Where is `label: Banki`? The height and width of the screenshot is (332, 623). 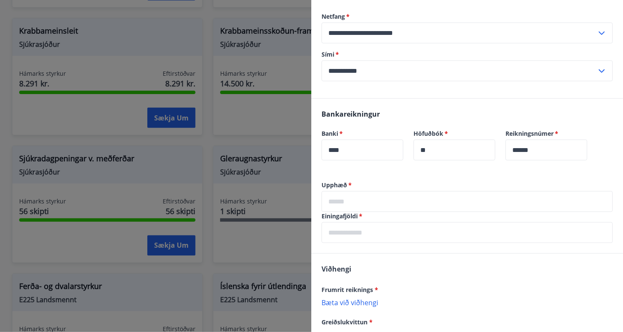
label: Banki is located at coordinates (363, 134).